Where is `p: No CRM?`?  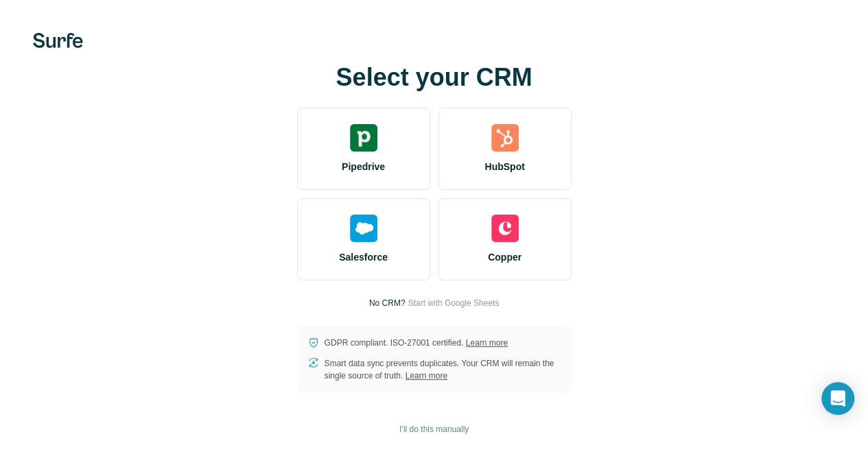
p: No CRM? is located at coordinates (387, 303).